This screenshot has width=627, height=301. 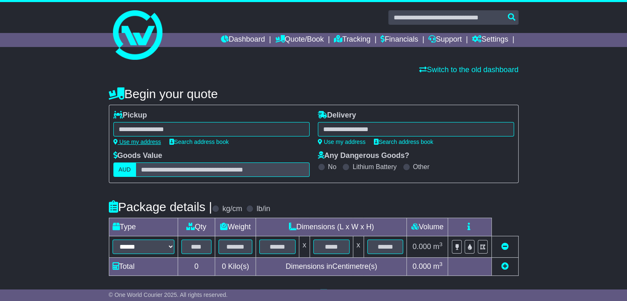 I want to click on span: © One World Courier 2025. All rights reserved., so click(x=168, y=295).